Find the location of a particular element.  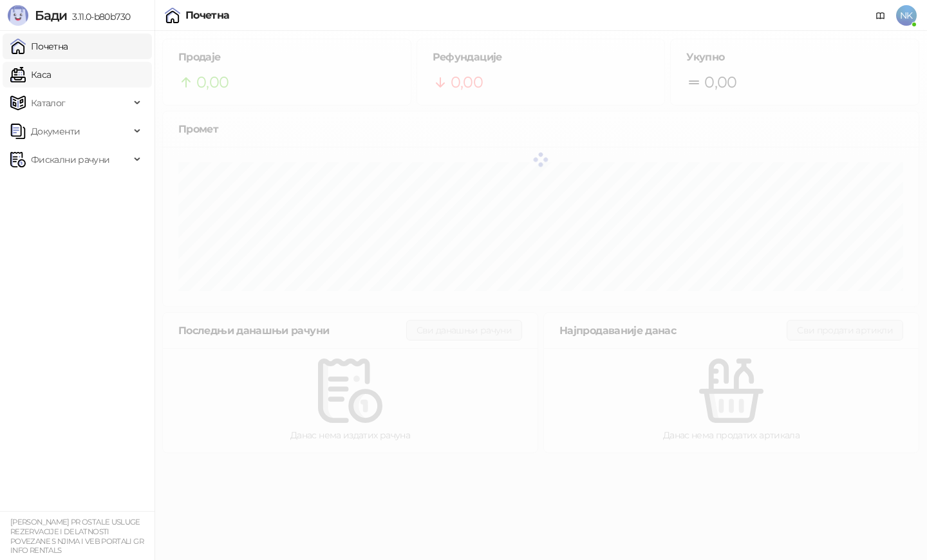

img: Logo is located at coordinates (19, 16).